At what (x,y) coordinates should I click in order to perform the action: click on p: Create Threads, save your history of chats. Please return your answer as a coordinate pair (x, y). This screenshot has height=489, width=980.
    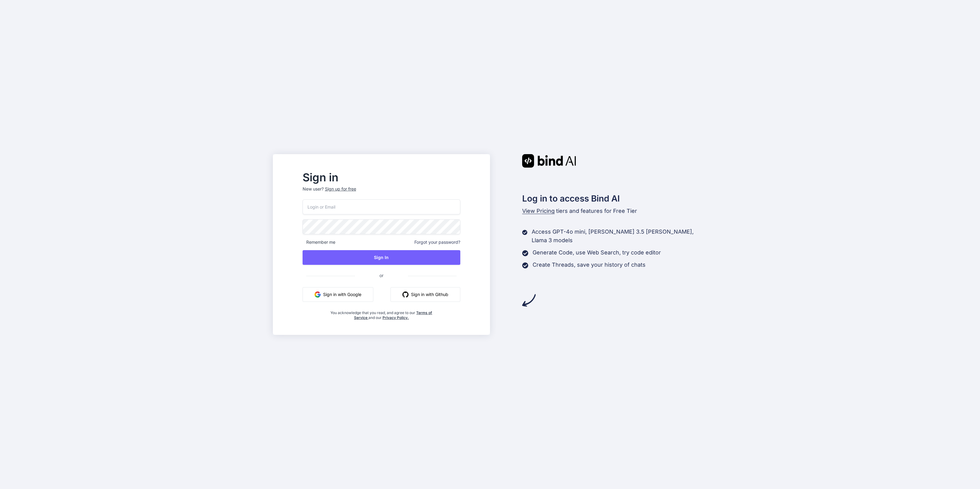
    Looking at the image, I should click on (589, 265).